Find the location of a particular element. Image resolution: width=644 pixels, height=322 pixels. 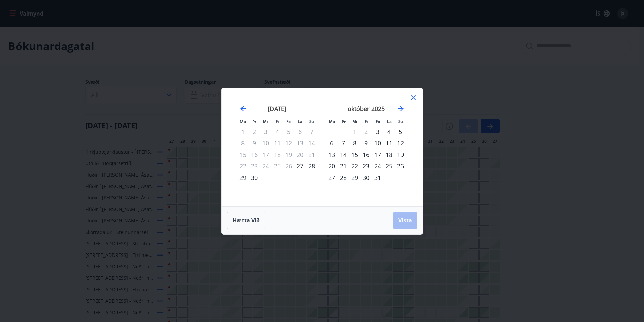

td: Not available. föstudagur, 26. september 2025 is located at coordinates (289, 165).